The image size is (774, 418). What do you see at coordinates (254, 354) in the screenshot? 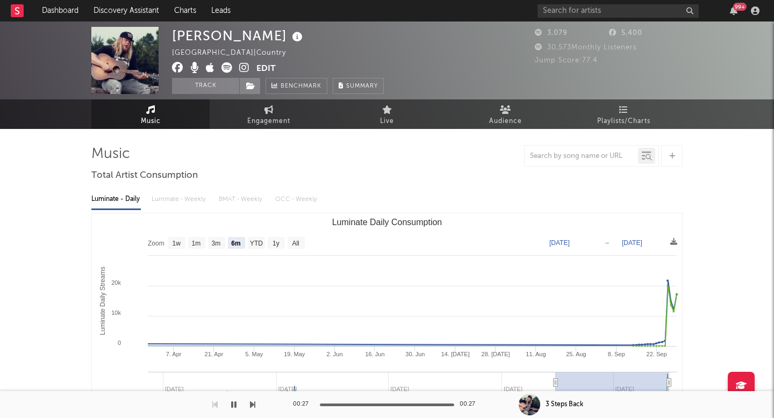
I see `text: 5. May` at bounding box center [254, 354].